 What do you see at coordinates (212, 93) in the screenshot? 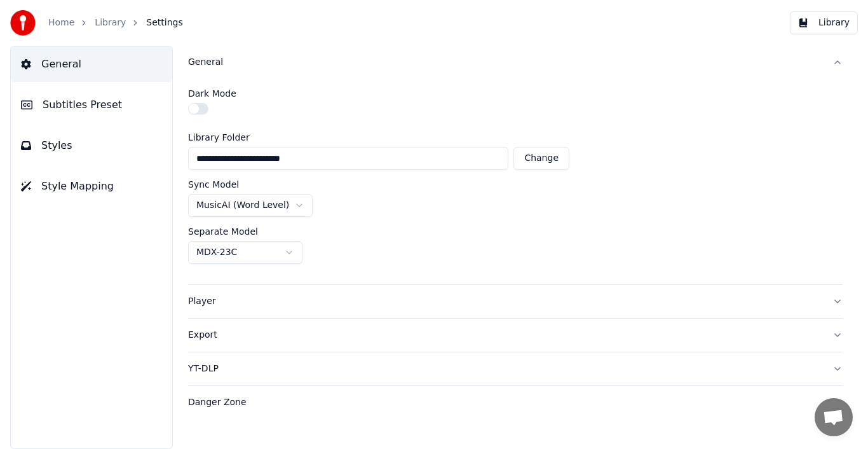
I see `label: Dark Mode` at bounding box center [212, 93].